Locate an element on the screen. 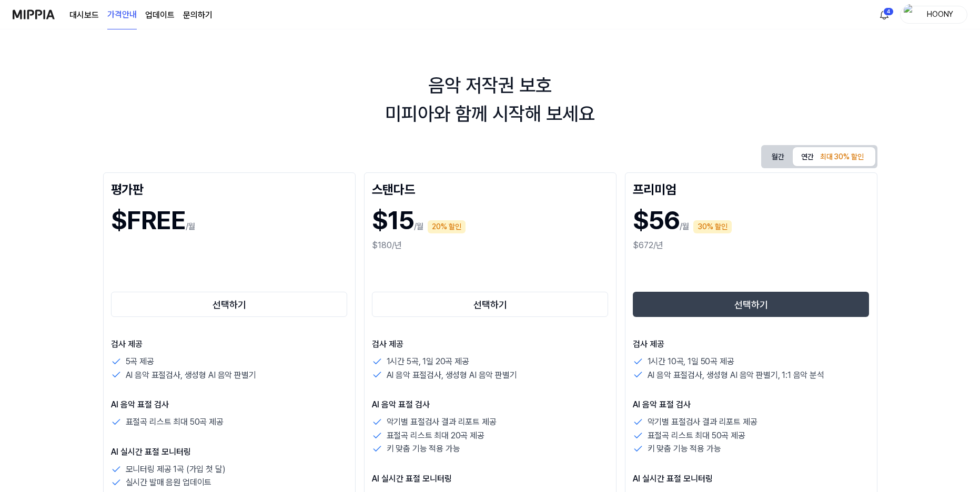 This screenshot has height=492, width=980. a: 업데이트 is located at coordinates (160, 15).